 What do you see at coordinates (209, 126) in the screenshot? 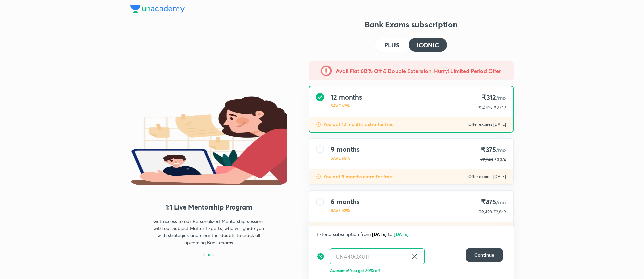
I see `img: 1_1_Mentor_Creative_e302d008be.png` at bounding box center [209, 126].